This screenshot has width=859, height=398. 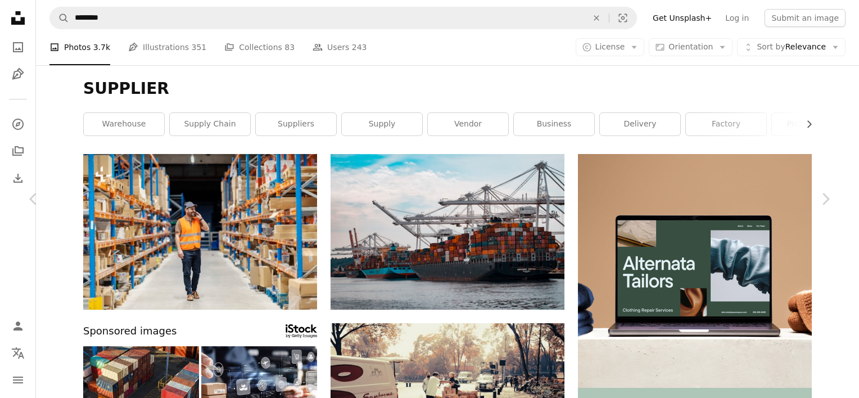 What do you see at coordinates (296, 124) in the screenshot?
I see `a: suppliers` at bounding box center [296, 124].